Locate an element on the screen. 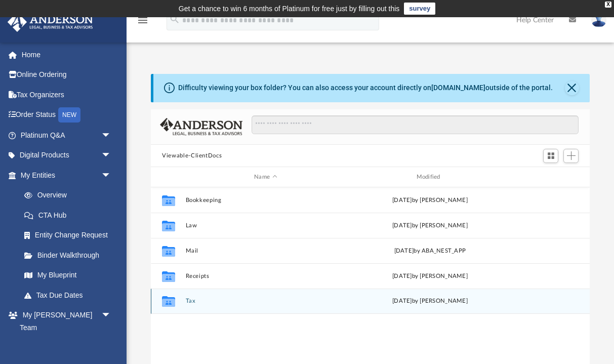 This screenshot has height=364, width=614. a: My Entitiesarrow_drop_down is located at coordinates (67, 175).